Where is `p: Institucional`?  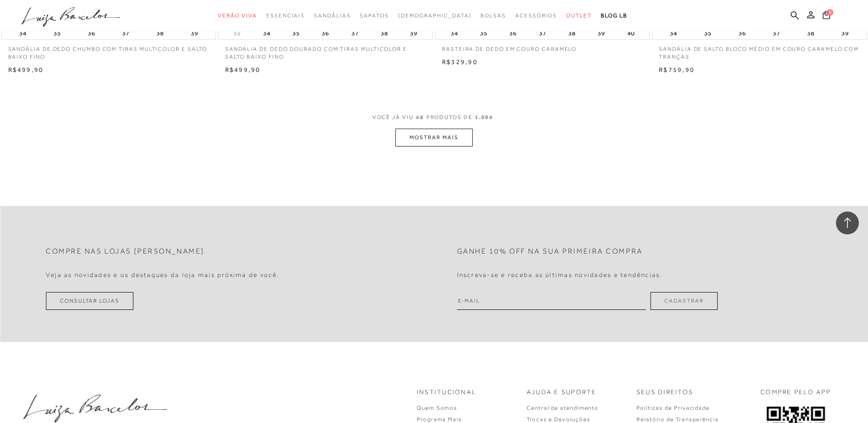 p: Institucional is located at coordinates (447, 392).